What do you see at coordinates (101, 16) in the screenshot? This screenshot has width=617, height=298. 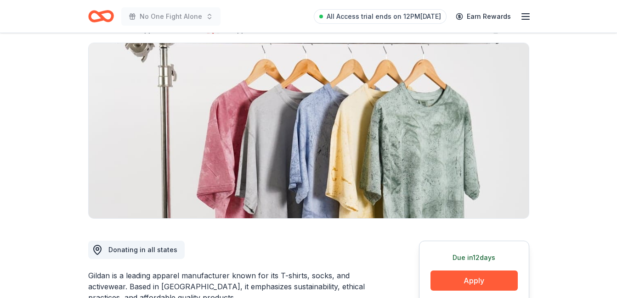 I see `a: Home` at bounding box center [101, 16].